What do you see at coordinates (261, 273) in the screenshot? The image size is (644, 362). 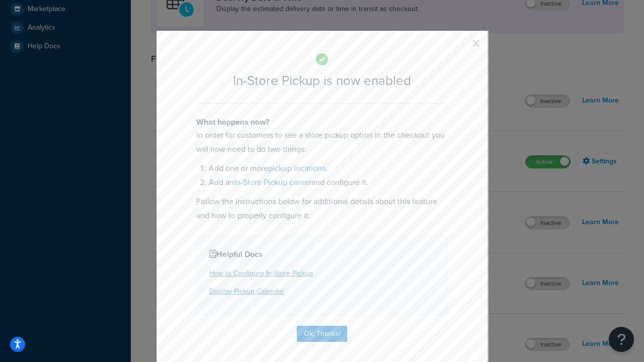 I see `a: How to Configure In-Store Pickup` at bounding box center [261, 273].